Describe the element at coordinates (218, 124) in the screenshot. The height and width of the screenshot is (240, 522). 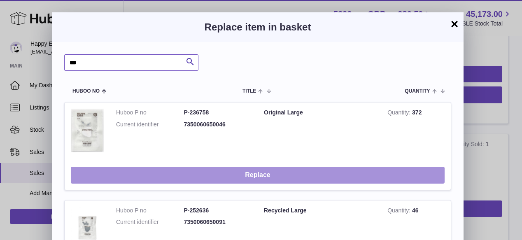
I see `dd: 7350060650046` at that location.